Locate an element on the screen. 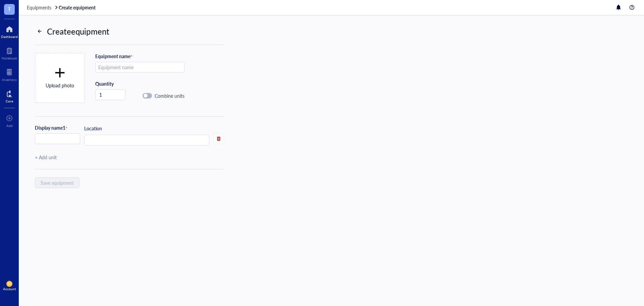 Image resolution: width=644 pixels, height=306 pixels. a: Create equipment is located at coordinates (78, 7).